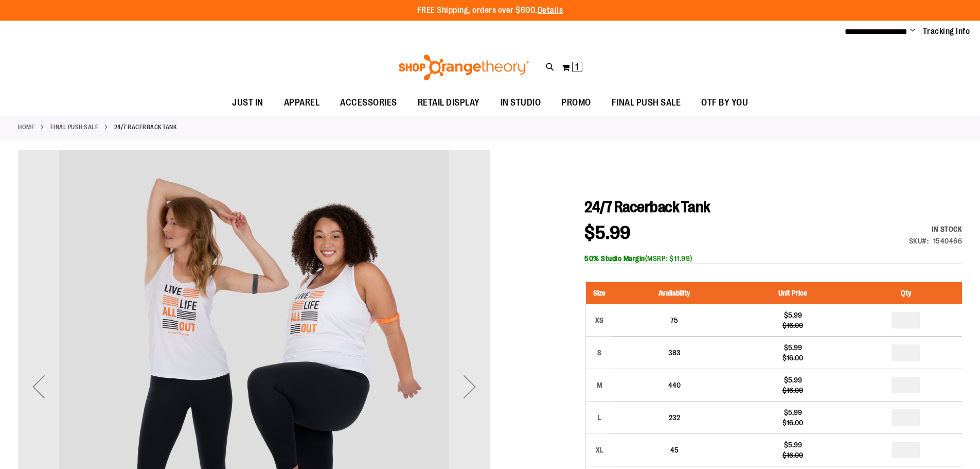 This screenshot has width=980, height=469. Describe the element at coordinates (576, 103) in the screenshot. I see `span: PROMO` at that location.